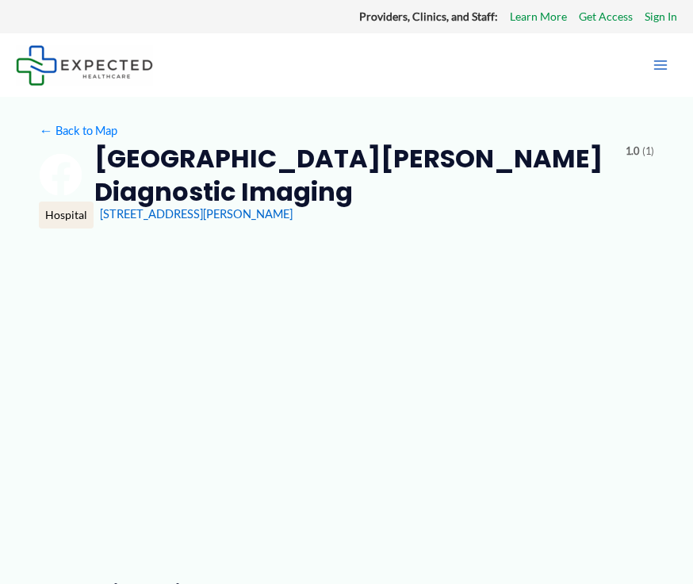 The width and height of the screenshot is (693, 584). I want to click on a: Get Access, so click(606, 17).